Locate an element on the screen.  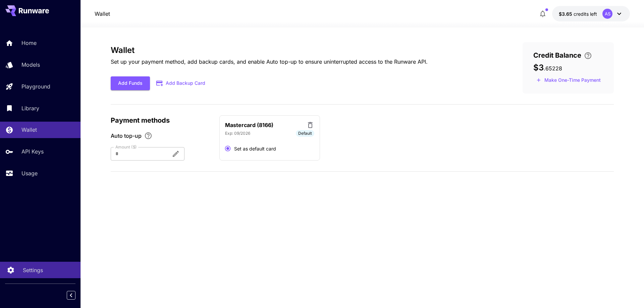
button: Enter your card details and choose an Auto top-up amount to avoid service interruptions. We'll au... is located at coordinates (588, 56).